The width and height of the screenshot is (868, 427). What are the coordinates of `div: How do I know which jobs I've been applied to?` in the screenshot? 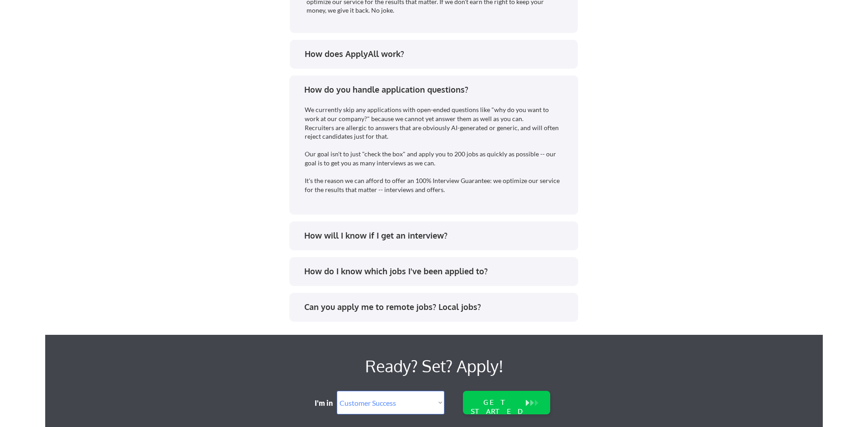 It's located at (437, 271).